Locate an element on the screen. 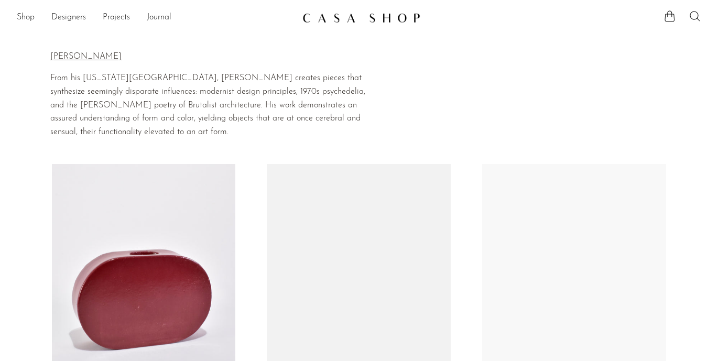 Image resolution: width=718 pixels, height=361 pixels. a: Projects is located at coordinates (116, 18).